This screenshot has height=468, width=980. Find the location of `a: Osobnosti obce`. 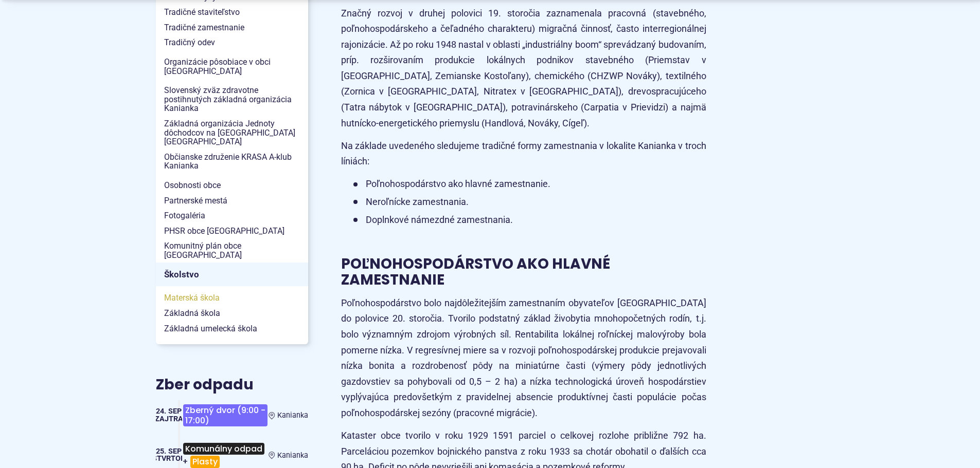

a: Osobnosti obce is located at coordinates (232, 185).